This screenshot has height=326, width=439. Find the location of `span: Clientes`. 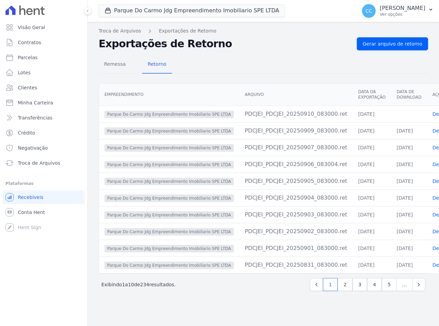

span: Clientes is located at coordinates (27, 88).